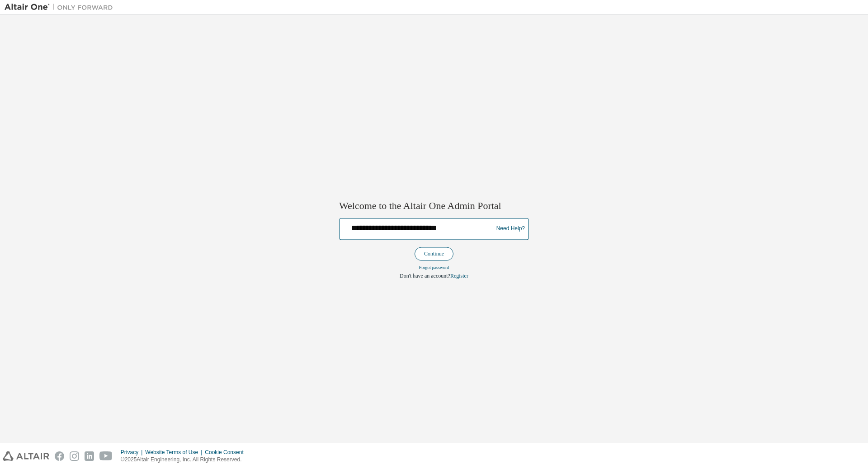 The height and width of the screenshot is (469, 868). What do you see at coordinates (61, 7) in the screenshot?
I see `img: Altair One` at bounding box center [61, 7].